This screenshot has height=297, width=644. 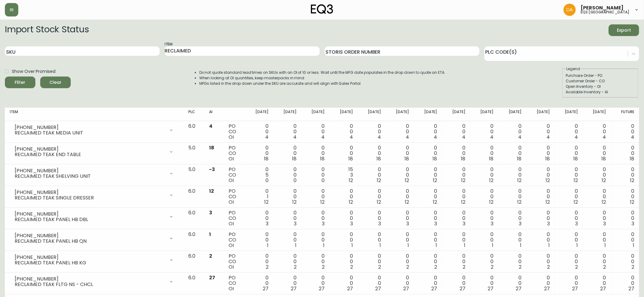 What do you see at coordinates (624, 30) in the screenshot?
I see `span: Export` at bounding box center [624, 30].